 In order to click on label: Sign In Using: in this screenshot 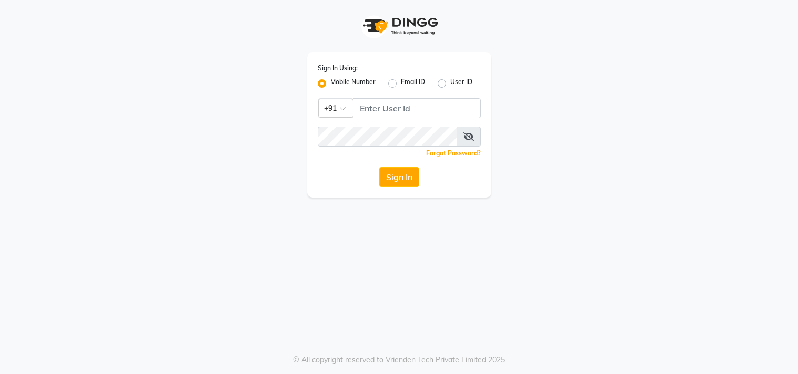, I will do `click(338, 68)`.